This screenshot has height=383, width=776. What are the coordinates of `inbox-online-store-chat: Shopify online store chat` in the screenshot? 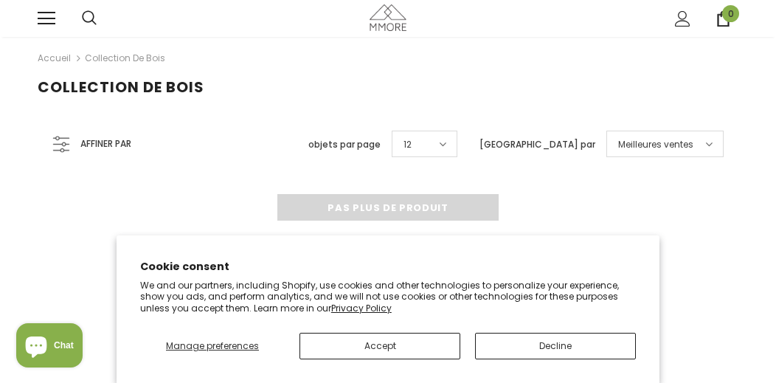 It's located at (49, 347).